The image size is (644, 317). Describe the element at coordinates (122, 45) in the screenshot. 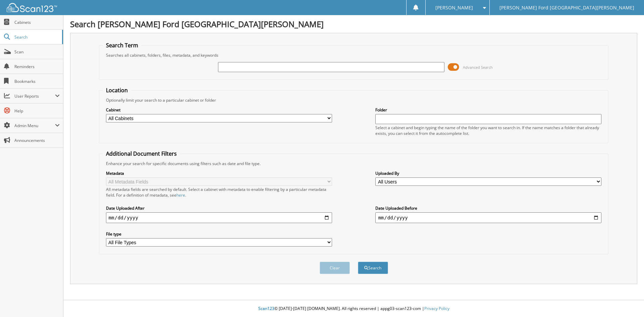

I see `legend: Search Term` at that location.